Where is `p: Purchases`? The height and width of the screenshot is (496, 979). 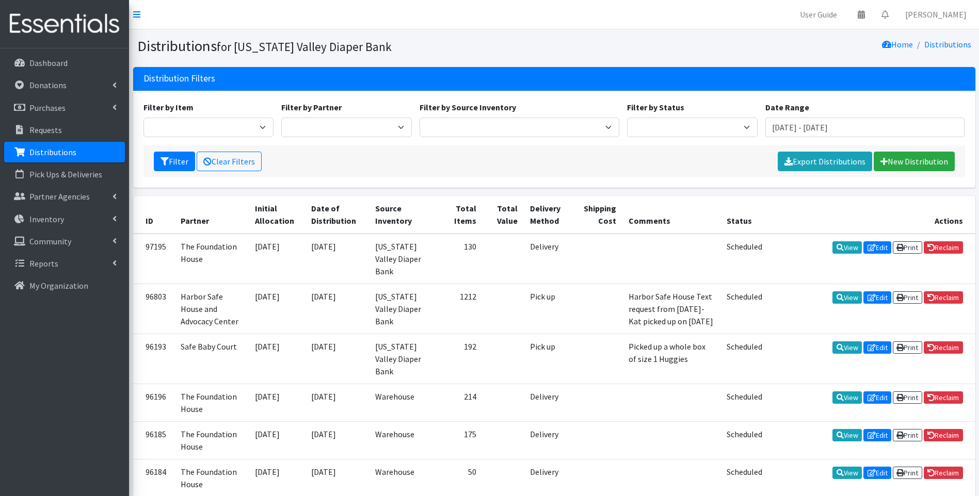 p: Purchases is located at coordinates (47, 108).